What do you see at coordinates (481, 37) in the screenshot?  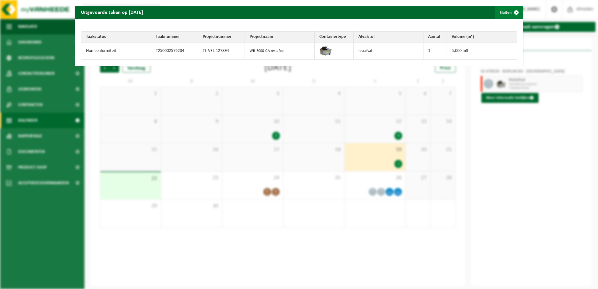 I see `th: Volume (m³)` at bounding box center [481, 37].